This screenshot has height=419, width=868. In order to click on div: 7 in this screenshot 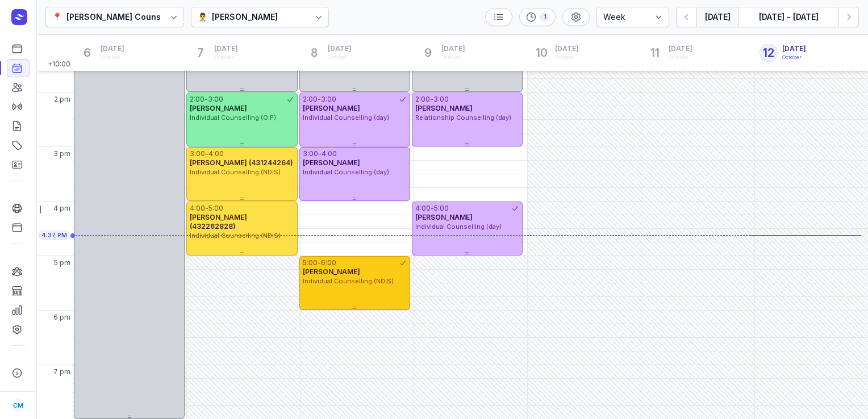, I will do `click(200, 52)`.